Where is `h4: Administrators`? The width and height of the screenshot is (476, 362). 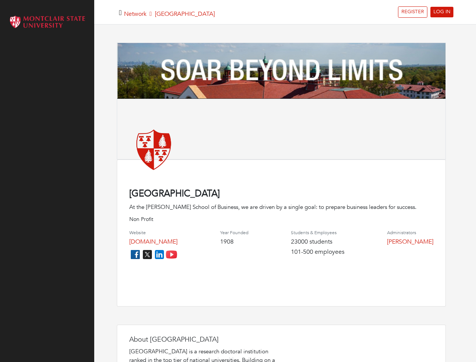 h4: Administrators is located at coordinates (410, 233).